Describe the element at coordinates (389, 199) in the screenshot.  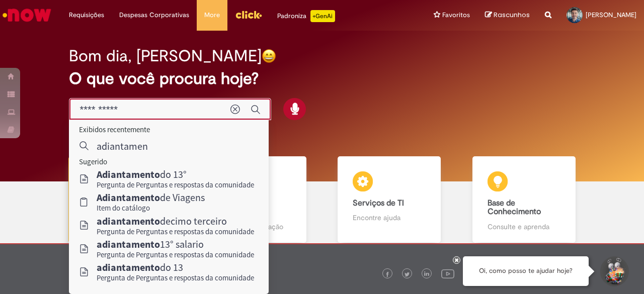
I see `a: Serviços de TI Encontre ajuda` at that location.